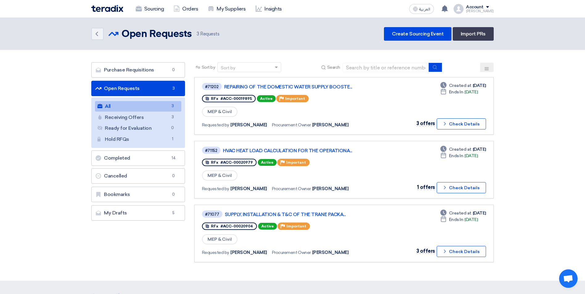 This screenshot has width=585, height=294. I want to click on span: 5, so click(173, 213).